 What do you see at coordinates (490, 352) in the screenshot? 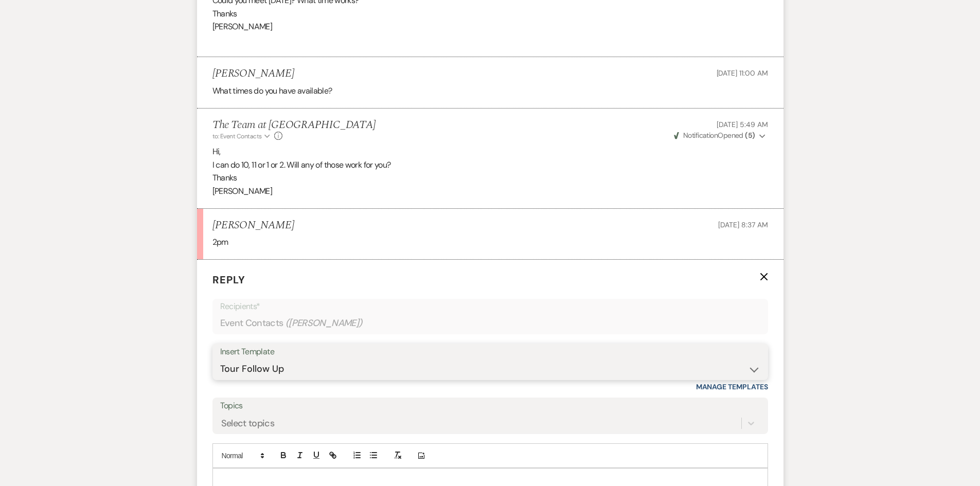
I see `div: Insert Template` at bounding box center [490, 352].